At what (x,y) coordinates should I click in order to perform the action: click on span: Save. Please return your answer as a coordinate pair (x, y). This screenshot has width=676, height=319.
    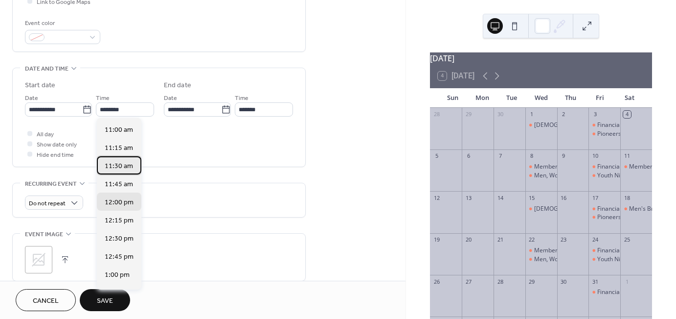
    Looking at the image, I should click on (105, 300).